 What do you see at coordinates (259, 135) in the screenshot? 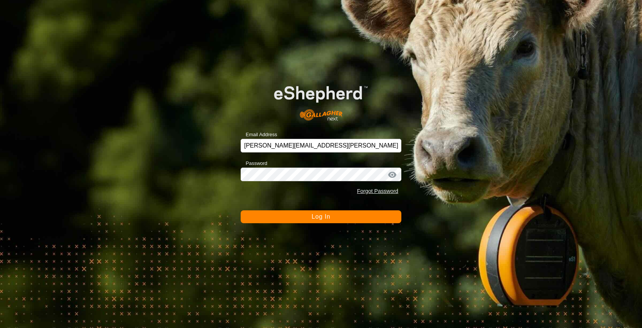
I see `label: Email Address` at bounding box center [259, 135].